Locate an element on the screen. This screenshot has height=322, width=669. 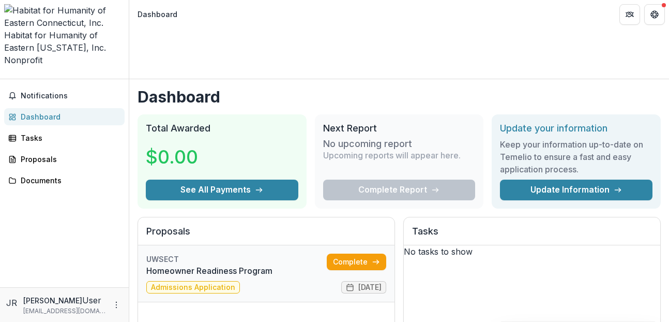
a: Complete is located at coordinates (356, 262).